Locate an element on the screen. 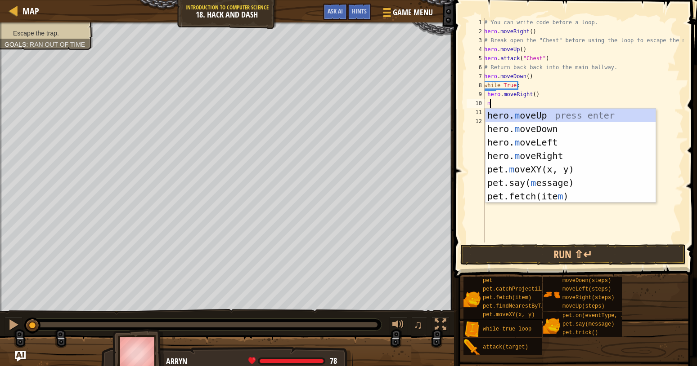 This screenshot has width=697, height=366. button: Ctrl + P: Pause is located at coordinates (13, 326).